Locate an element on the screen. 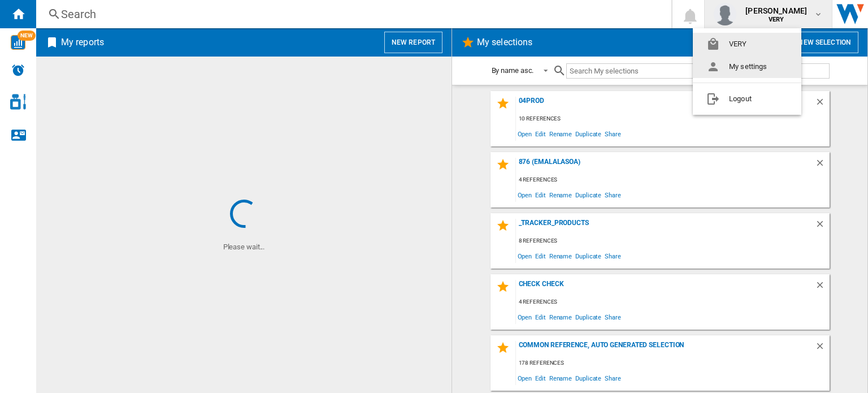  md-menu-item: Logout is located at coordinates (747, 99).